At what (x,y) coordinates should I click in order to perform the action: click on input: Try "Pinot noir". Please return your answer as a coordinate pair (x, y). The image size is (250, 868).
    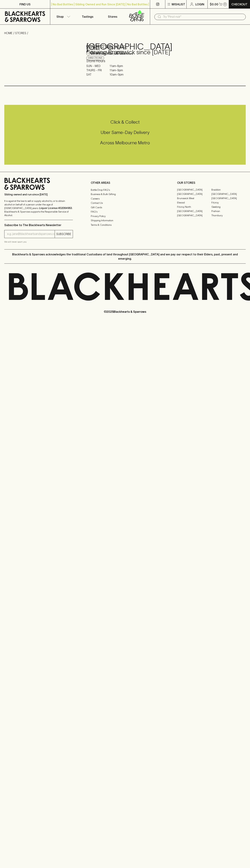
    Looking at the image, I should click on (203, 17).